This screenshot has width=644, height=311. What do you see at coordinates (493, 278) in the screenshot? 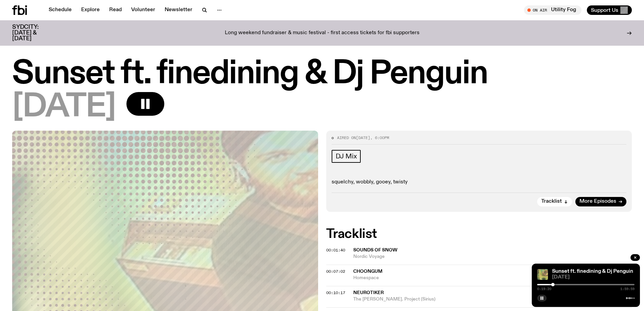
I see `span: Homespace` at bounding box center [493, 278].